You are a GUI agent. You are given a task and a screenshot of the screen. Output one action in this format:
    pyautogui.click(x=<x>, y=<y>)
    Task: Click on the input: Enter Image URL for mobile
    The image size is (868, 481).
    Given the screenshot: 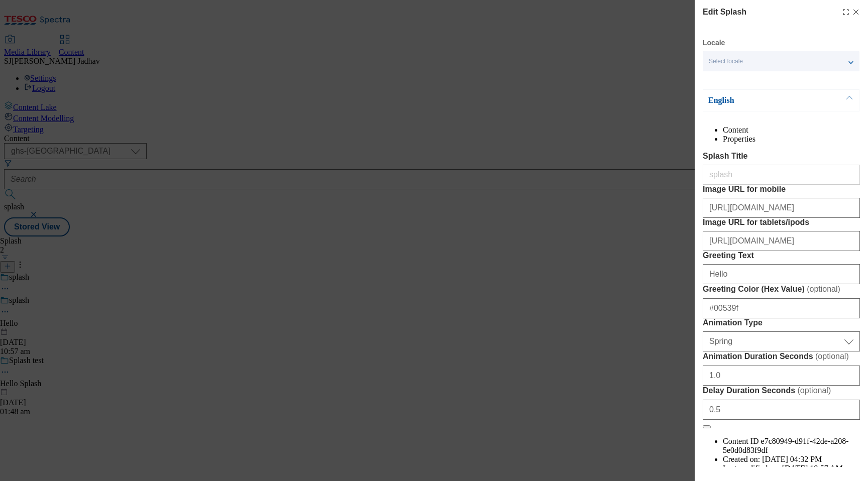 What is the action you would take?
    pyautogui.click(x=781, y=208)
    